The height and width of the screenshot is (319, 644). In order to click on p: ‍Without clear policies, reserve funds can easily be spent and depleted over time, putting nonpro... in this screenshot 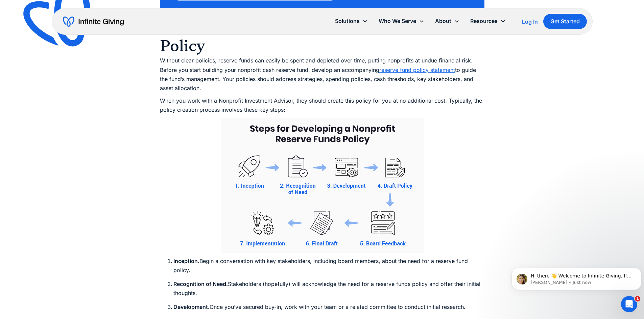, I will do `click(322, 74)`.